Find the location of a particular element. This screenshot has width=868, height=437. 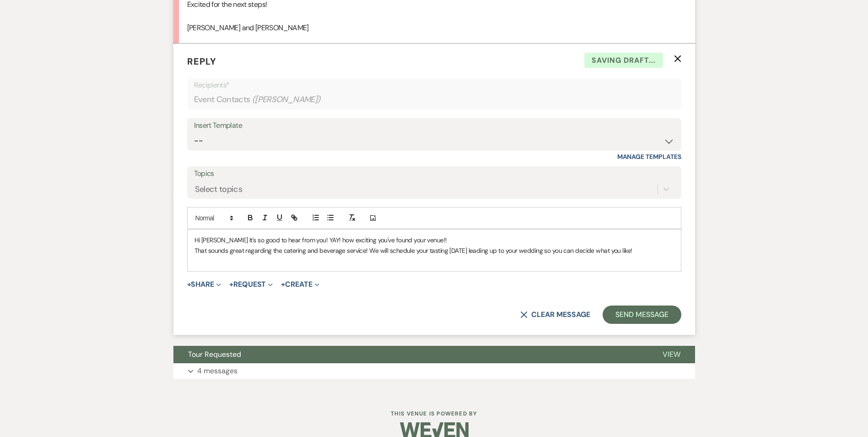

button: Request is located at coordinates (251, 285).